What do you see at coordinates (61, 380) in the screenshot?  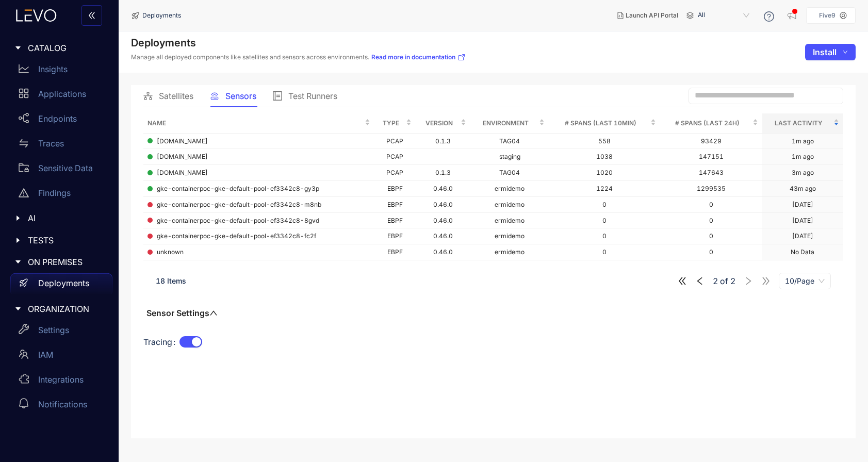 I see `p: Integrations` at bounding box center [61, 380].